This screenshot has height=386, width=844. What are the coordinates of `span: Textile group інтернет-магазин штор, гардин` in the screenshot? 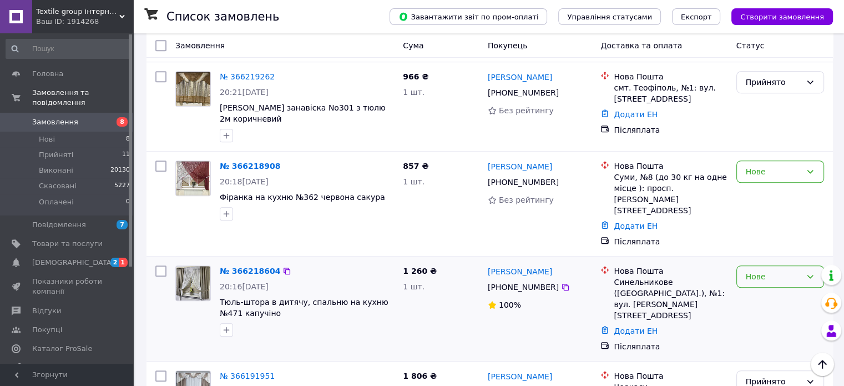 It's located at (78, 12).